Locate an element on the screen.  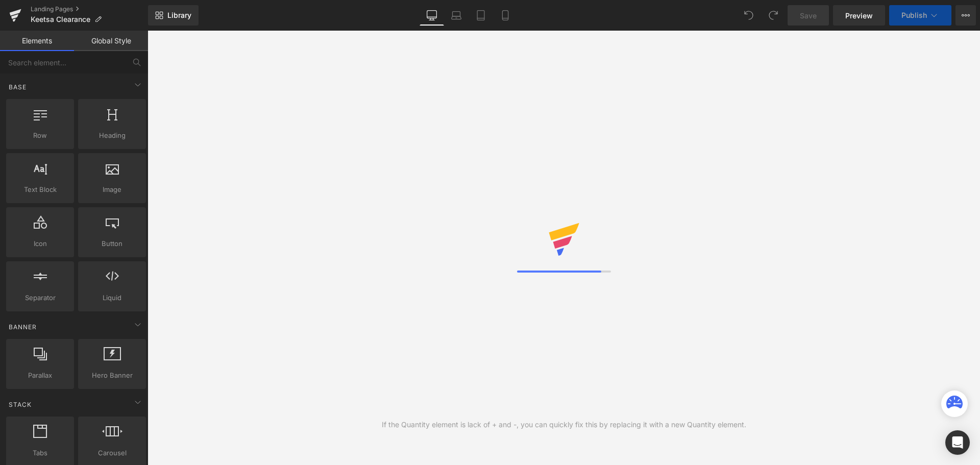
span: Stack is located at coordinates (20, 404).